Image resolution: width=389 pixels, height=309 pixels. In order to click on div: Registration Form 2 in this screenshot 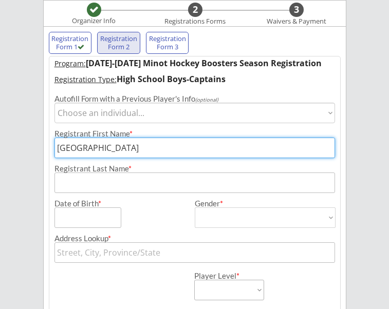, I will do `click(119, 43)`.